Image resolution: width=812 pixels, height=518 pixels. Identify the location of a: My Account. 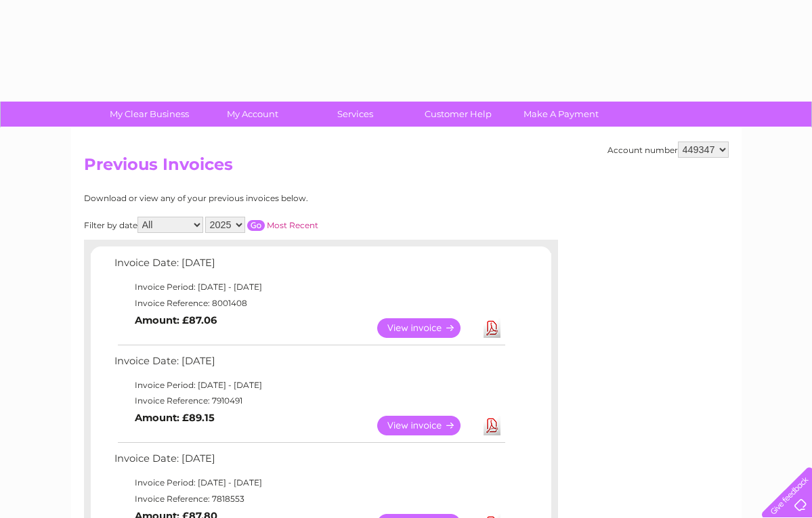
(252, 114).